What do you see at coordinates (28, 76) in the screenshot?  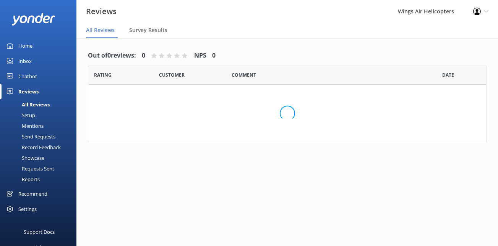 I see `div: Chatbot` at bounding box center [28, 76].